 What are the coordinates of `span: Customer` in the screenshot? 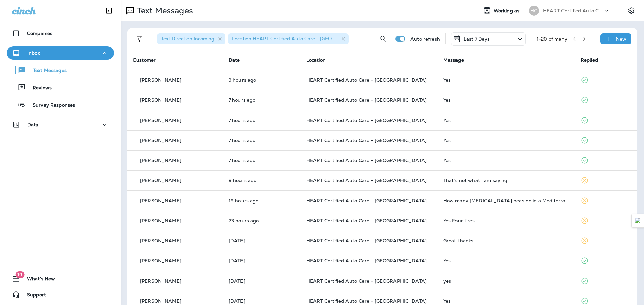 It's located at (144, 60).